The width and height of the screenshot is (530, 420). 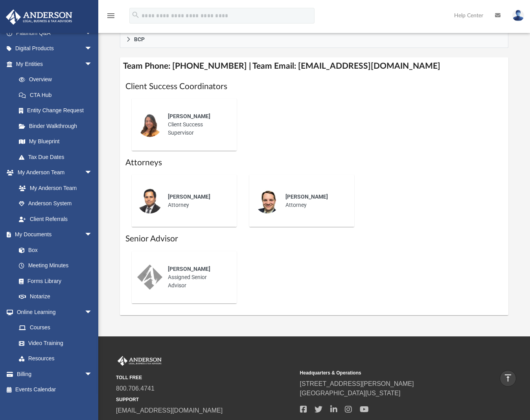 What do you see at coordinates (55, 266) in the screenshot?
I see `a: Meeting Minutes` at bounding box center [55, 266].